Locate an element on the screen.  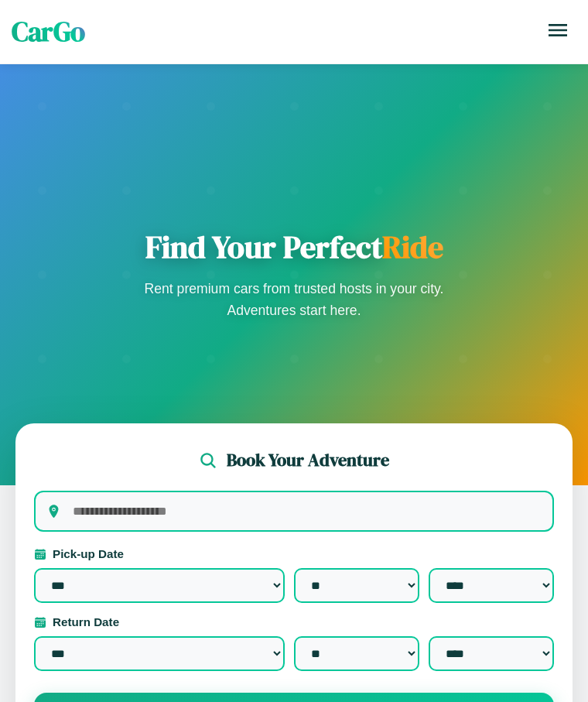
h2: Book Your Adventure is located at coordinates (308, 460).